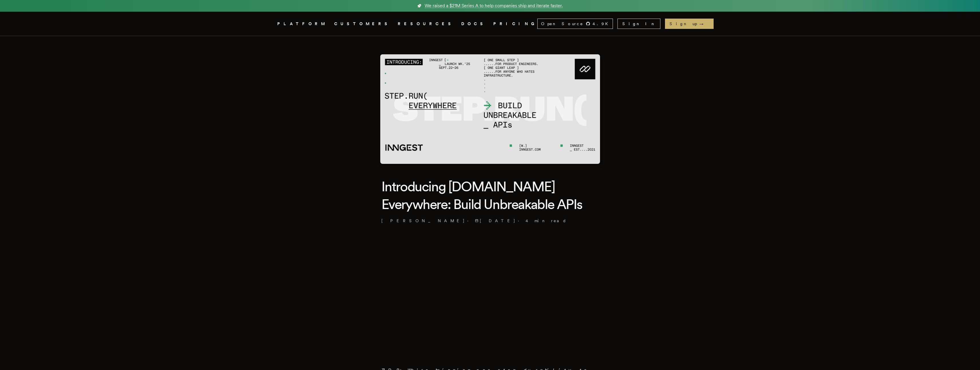 This screenshot has height=370, width=980. Describe the element at coordinates (426, 24) in the screenshot. I see `span: RESOURCES` at that location.